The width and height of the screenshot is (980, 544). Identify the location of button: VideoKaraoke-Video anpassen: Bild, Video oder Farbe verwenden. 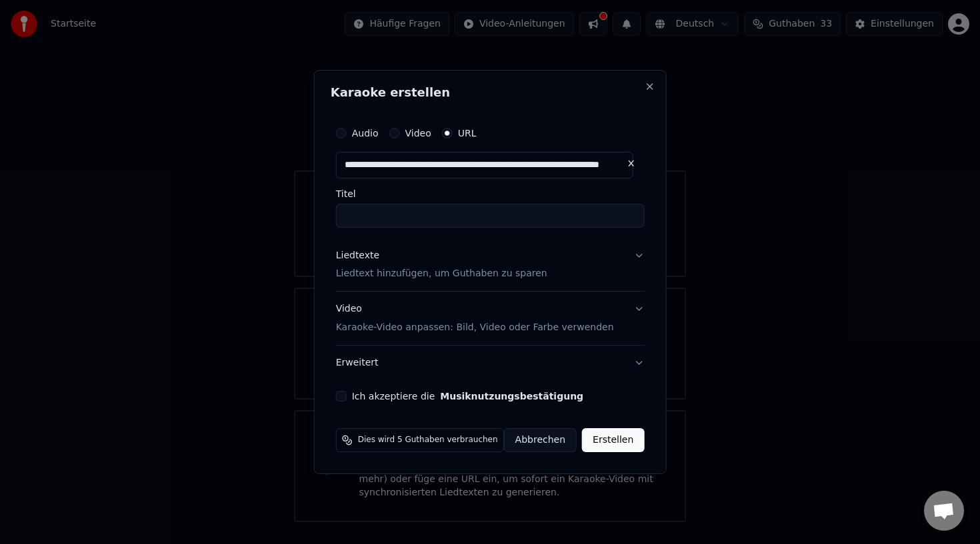
(490, 319).